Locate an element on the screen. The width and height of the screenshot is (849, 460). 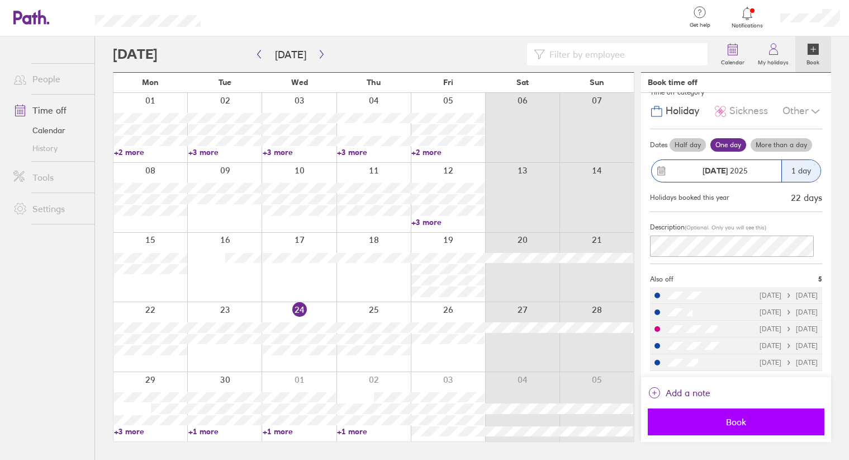
span: (Optional. Only you will see this) is located at coordinates (726, 227).